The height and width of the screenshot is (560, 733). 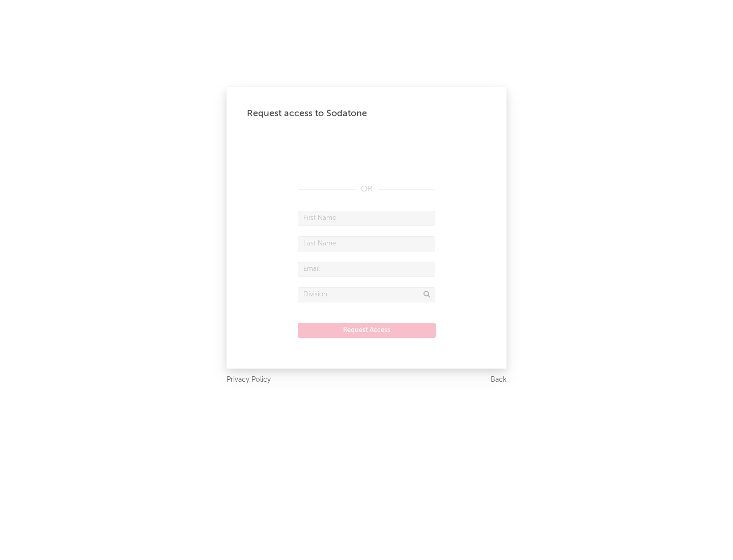 What do you see at coordinates (366, 244) in the screenshot?
I see `input: Last Name` at bounding box center [366, 244].